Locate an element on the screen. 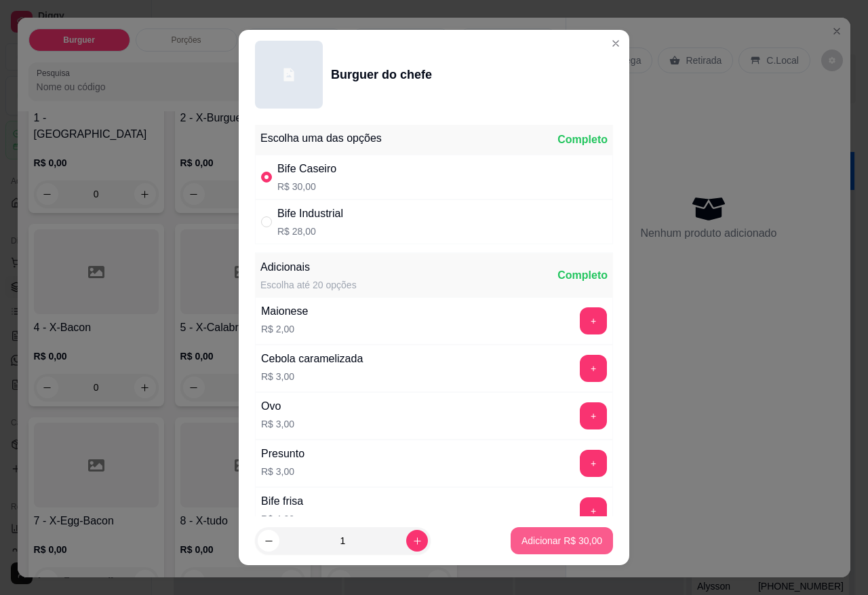 The image size is (868, 595). p: R$ 2,00 is located at coordinates (284, 329).